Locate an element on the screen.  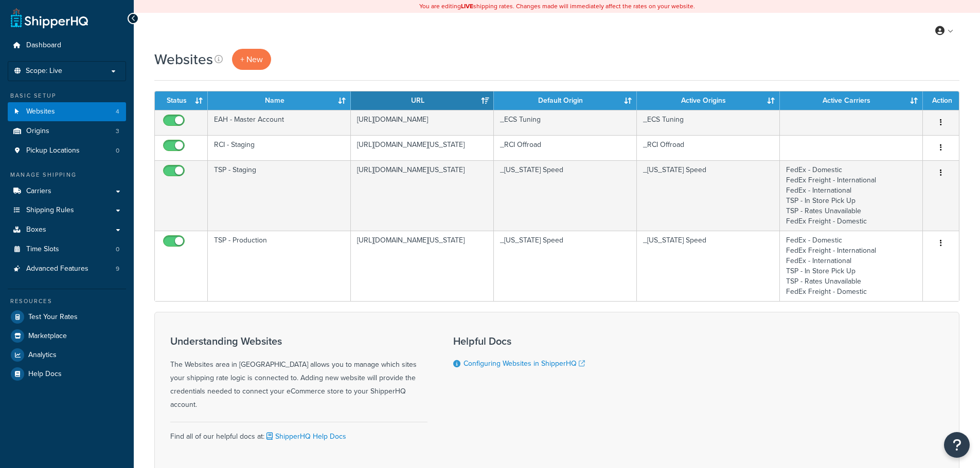
b: LIVE is located at coordinates (467, 6).